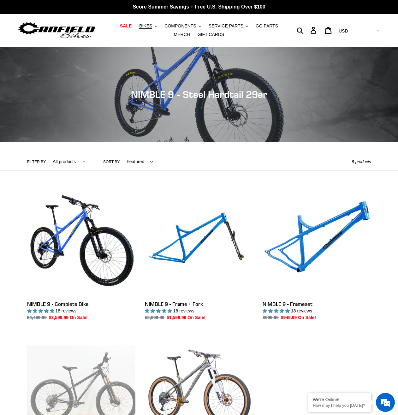 This screenshot has width=398, height=415. What do you see at coordinates (211, 34) in the screenshot?
I see `a: GIFT CARDS` at bounding box center [211, 34].